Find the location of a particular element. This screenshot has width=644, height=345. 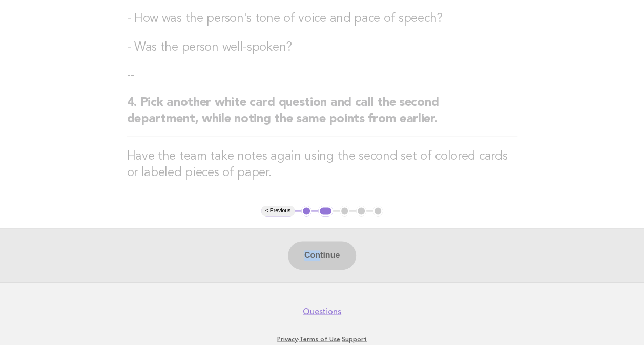

h3: - Was the person well-spoken? is located at coordinates (322, 47).